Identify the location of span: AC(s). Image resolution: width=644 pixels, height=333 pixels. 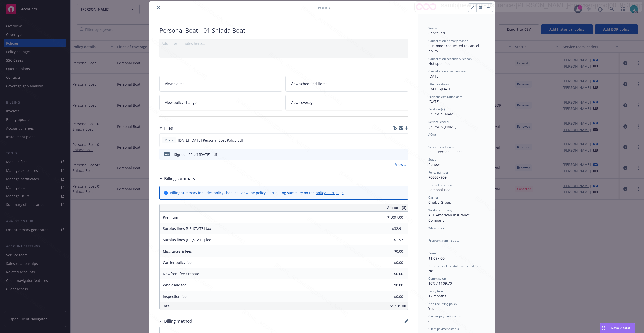
(432, 134).